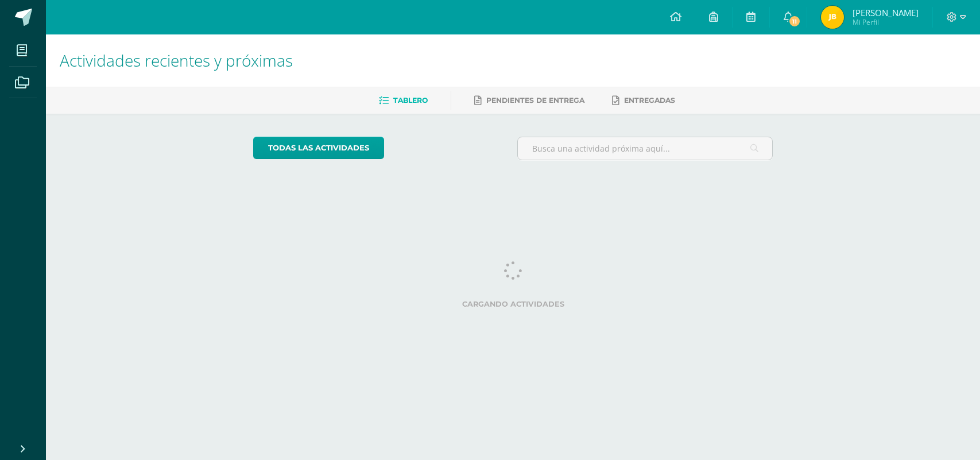 This screenshot has width=980, height=460. I want to click on a: Pendientes de entrega, so click(529, 100).